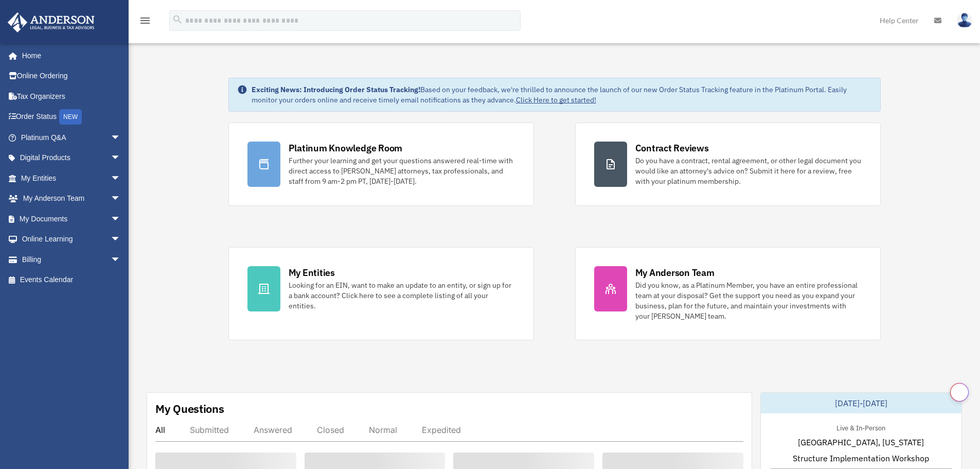  Describe the element at coordinates (69, 56) in the screenshot. I see `a: Home` at that location.